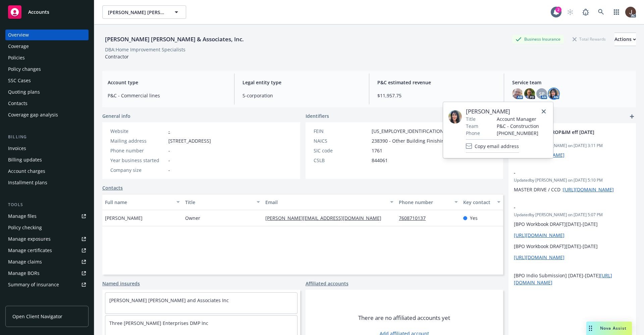 The width and height of the screenshot is (644, 335). I want to click on a: Report a Bug, so click(586, 12).